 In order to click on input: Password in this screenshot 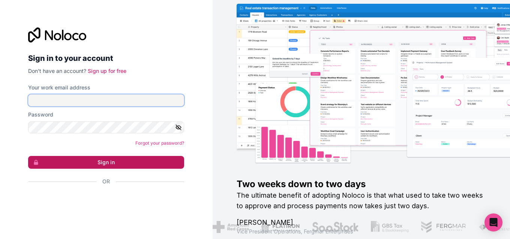, I will do `click(106, 127)`.